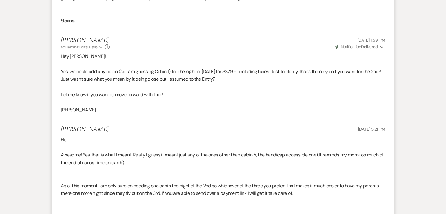  What do you see at coordinates (359, 47) in the screenshot?
I see `button: NotificationDelivered` at bounding box center [359, 47].